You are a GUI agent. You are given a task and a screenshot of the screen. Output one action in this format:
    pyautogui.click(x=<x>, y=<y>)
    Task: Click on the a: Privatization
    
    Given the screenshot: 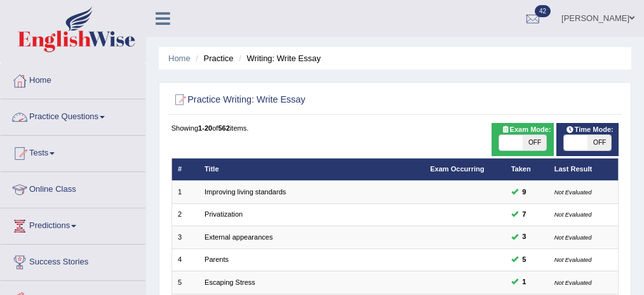 What is the action you would take?
    pyautogui.click(x=224, y=214)
    